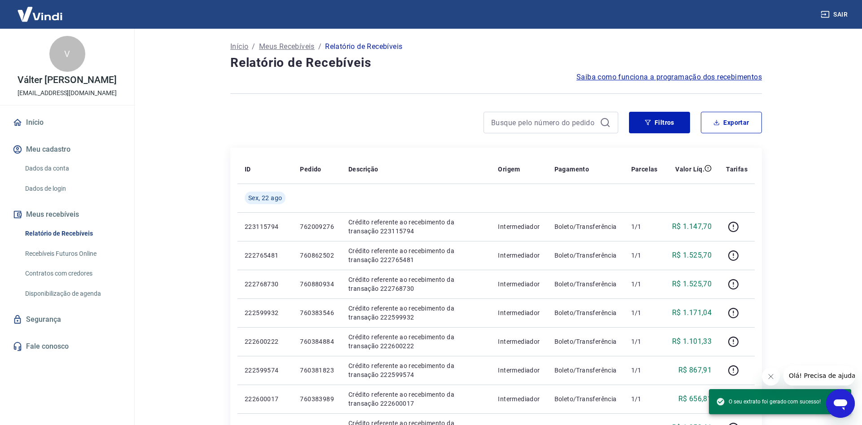 This screenshot has width=862, height=425. What do you see at coordinates (416, 255) in the screenshot?
I see `p: Crédito referente ao recebimento da transação 222765481` at bounding box center [416, 255].